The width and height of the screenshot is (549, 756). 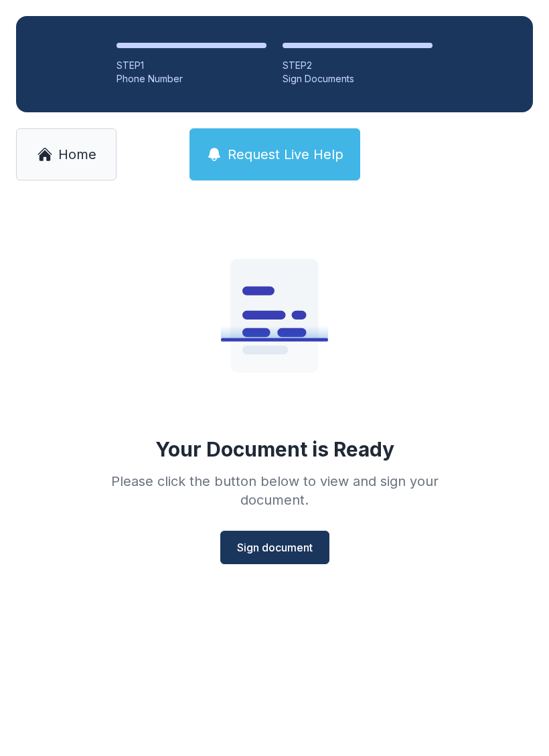 What do you see at coordinates (357, 66) in the screenshot?
I see `div: STEP 2` at bounding box center [357, 66].